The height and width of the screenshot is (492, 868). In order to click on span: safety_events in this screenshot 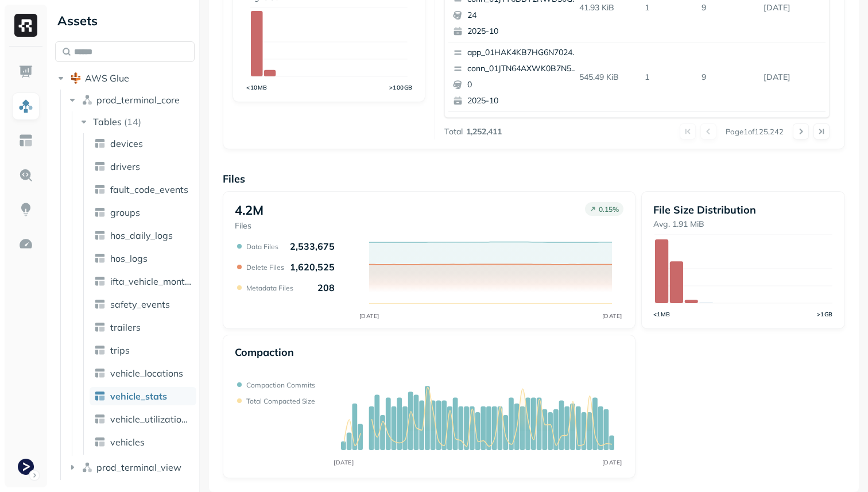, I will do `click(140, 305)`.